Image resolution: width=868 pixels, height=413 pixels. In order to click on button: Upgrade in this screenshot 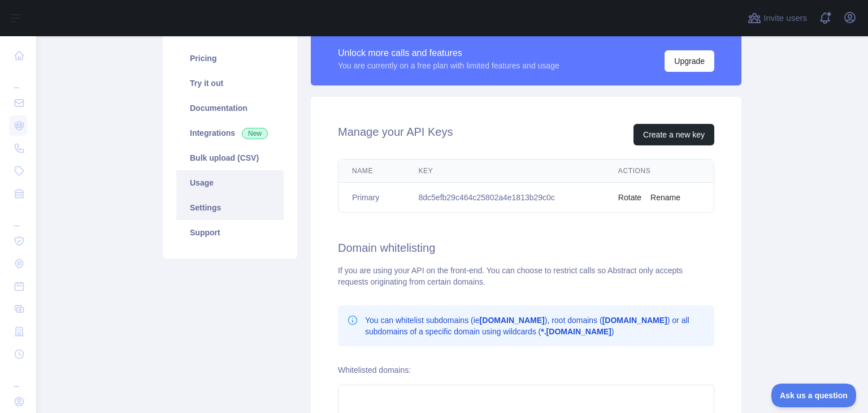, I will do `click(689, 61)`.